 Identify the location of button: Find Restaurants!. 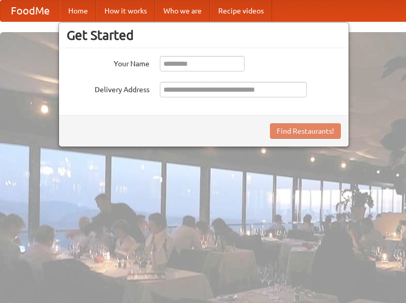
(305, 131).